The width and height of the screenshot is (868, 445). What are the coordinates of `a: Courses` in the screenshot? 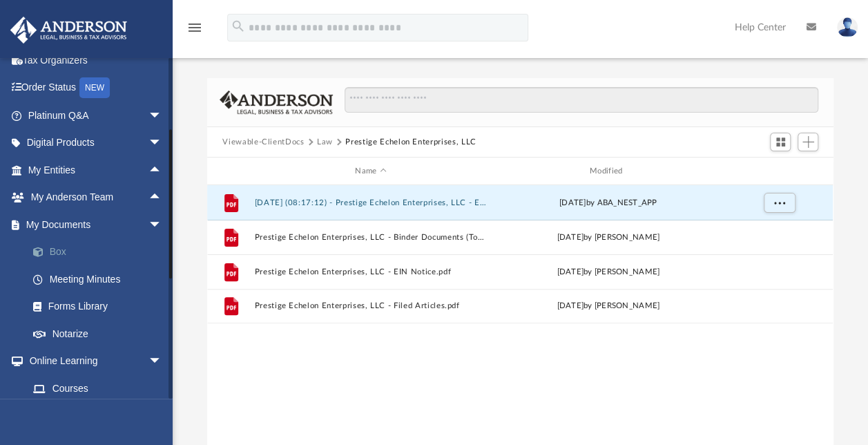 It's located at (97, 388).